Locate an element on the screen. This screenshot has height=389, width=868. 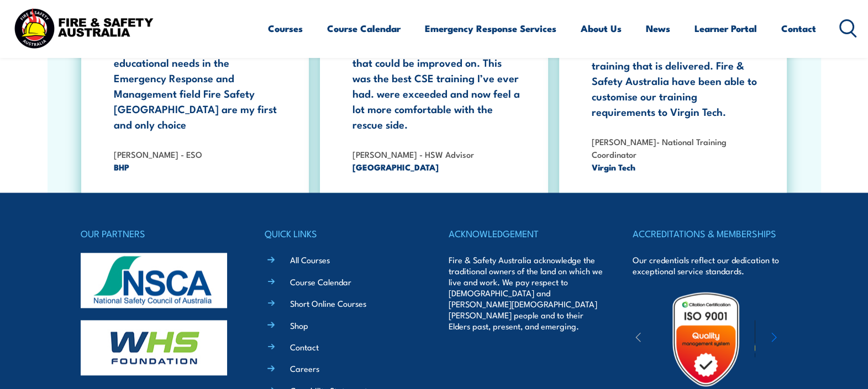
img: whs-logo-footer is located at coordinates (154, 348).